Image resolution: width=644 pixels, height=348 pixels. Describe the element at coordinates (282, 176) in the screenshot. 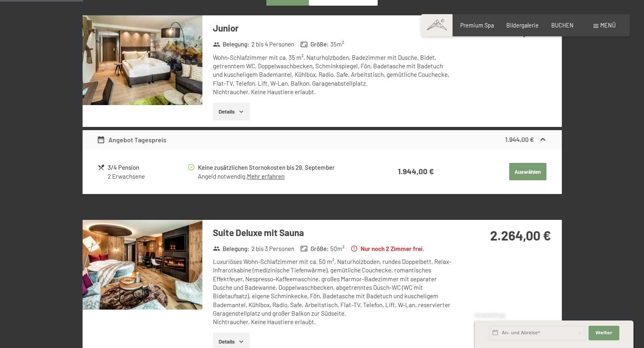

I see `div: Angeld notwendig.` at that location.